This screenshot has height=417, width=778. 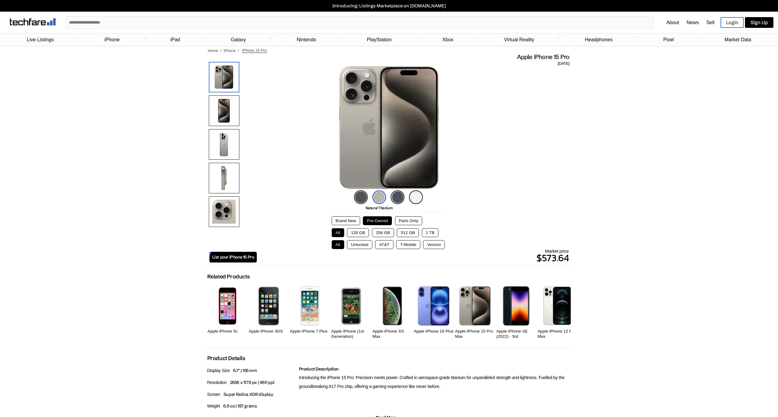 I want to click on a: PlayStation, so click(x=379, y=40).